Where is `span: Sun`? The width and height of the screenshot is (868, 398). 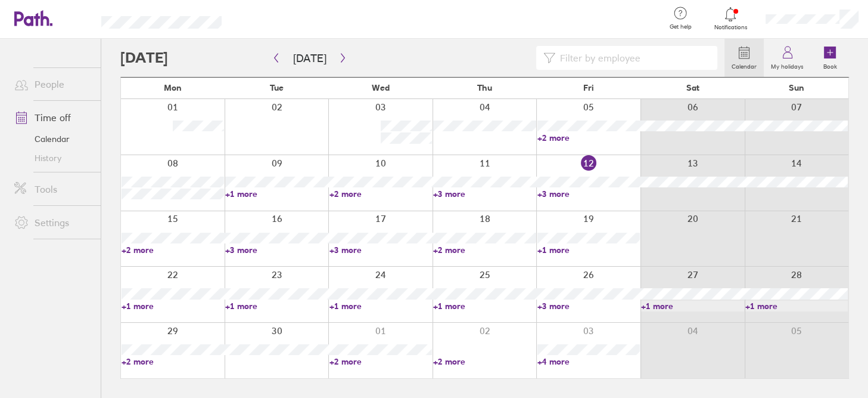
span: Sun is located at coordinates (796, 87).